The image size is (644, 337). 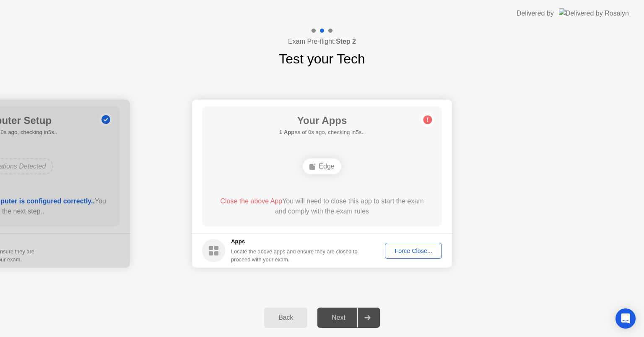 I want to click on div: Open Intercom Messenger, so click(x=625, y=318).